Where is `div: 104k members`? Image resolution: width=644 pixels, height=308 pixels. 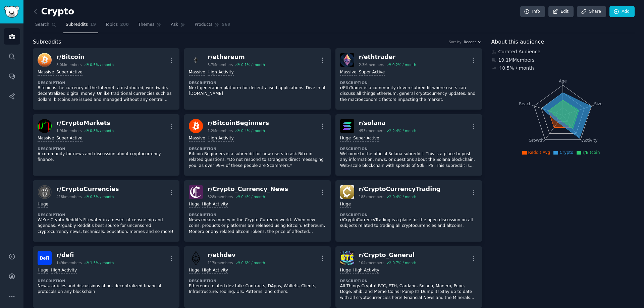
div: 104k members is located at coordinates (372, 263).